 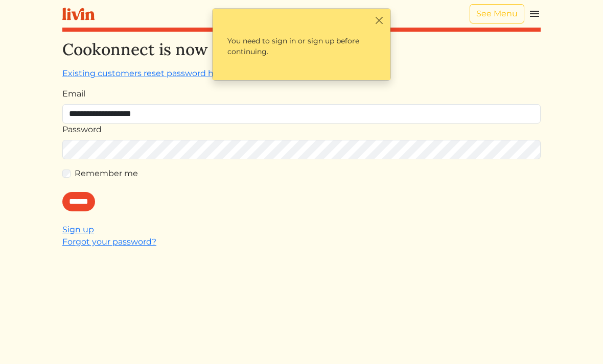 I want to click on img: menu_hamburger-cb6d353cf0ecd9f46ceae1c99ecbeb4a00e71ca567a856bd81f57e9d8c17bb26.svg, so click(x=534, y=14).